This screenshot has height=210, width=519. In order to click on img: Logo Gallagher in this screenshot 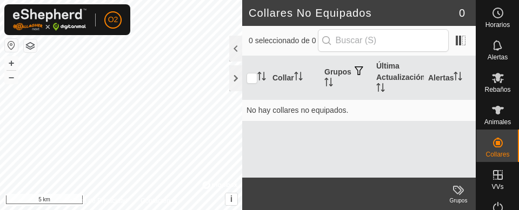, I will do `click(50, 19)`.